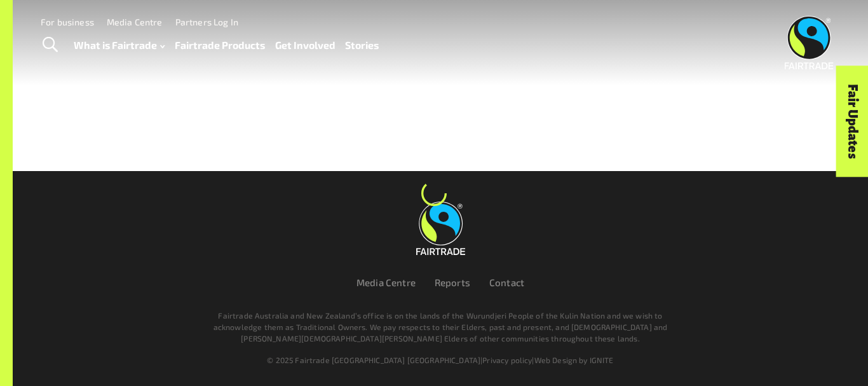 This screenshot has width=868, height=386. Describe the element at coordinates (507, 360) in the screenshot. I see `a: Privacy policy` at that location.